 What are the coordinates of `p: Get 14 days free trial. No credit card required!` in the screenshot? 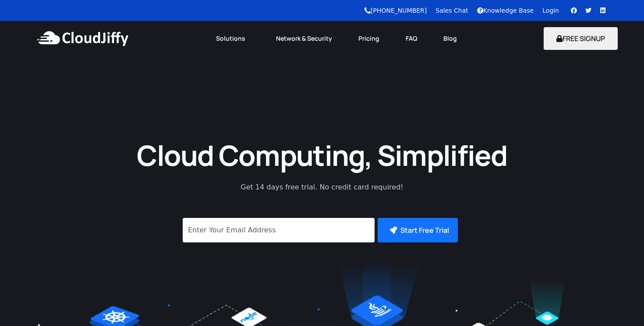 It's located at (322, 187).